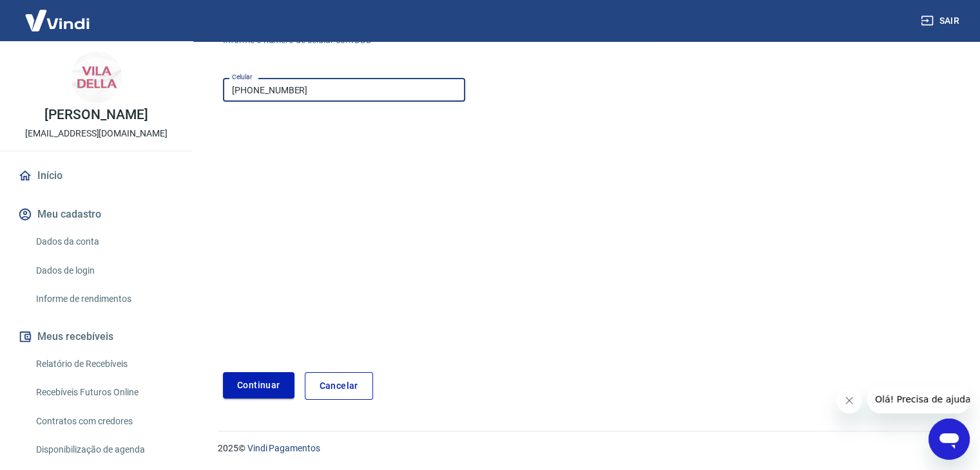  Describe the element at coordinates (96, 215) in the screenshot. I see `button: Meu cadastro` at that location.